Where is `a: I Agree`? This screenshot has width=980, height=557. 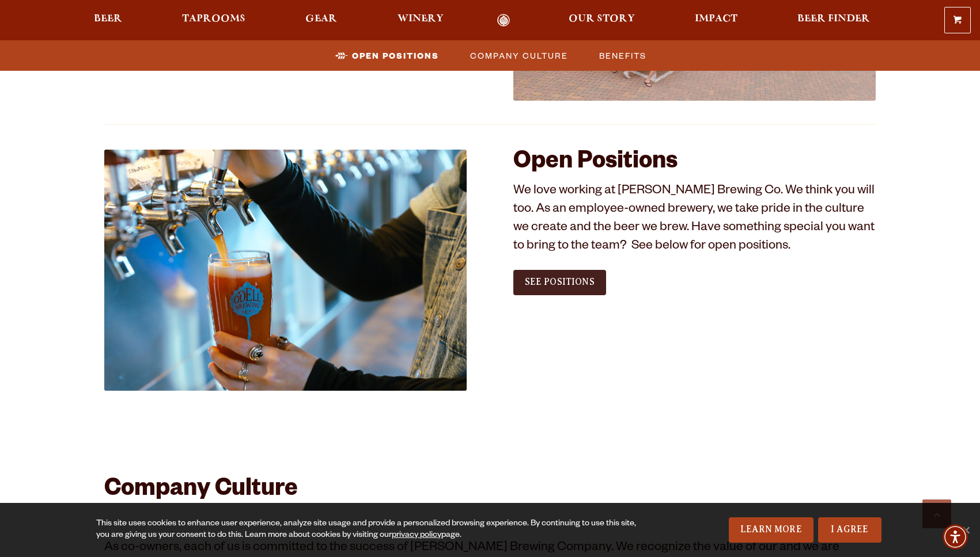
a: I Agree is located at coordinates (849, 530).